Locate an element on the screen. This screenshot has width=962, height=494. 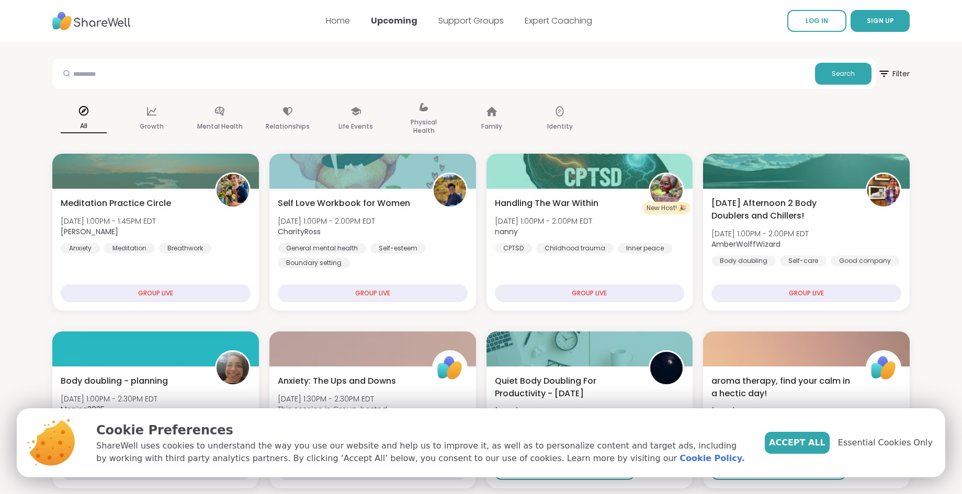
img: CharityRoss is located at coordinates (450, 190).